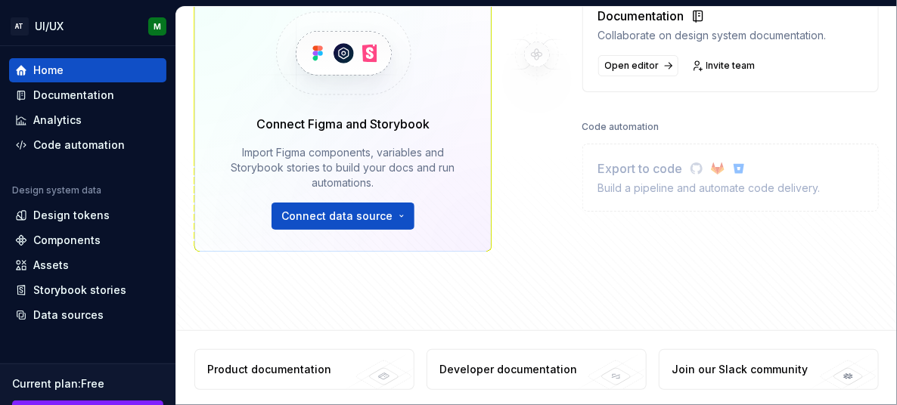 The height and width of the screenshot is (405, 897). Describe the element at coordinates (304, 370) in the screenshot. I see `a: Product documentation` at that location.